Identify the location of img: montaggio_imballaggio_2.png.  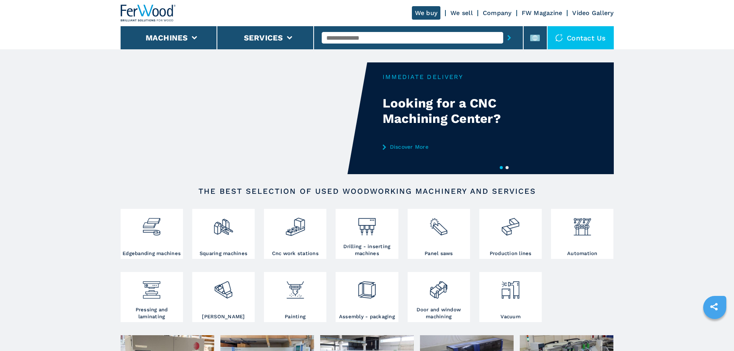
(367, 287).